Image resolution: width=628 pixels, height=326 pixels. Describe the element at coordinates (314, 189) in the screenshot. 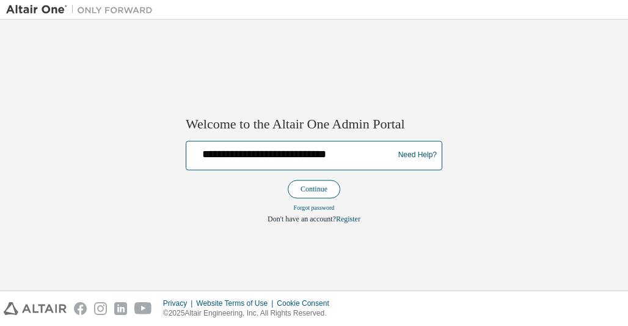

I see `button: Continue` at that location.